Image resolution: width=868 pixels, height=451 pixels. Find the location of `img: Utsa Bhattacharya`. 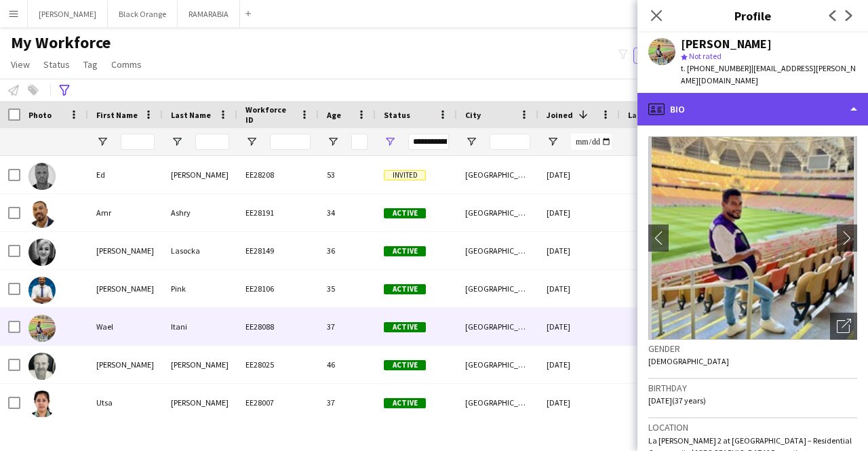

img: Utsa Bhattacharya is located at coordinates (42, 404).